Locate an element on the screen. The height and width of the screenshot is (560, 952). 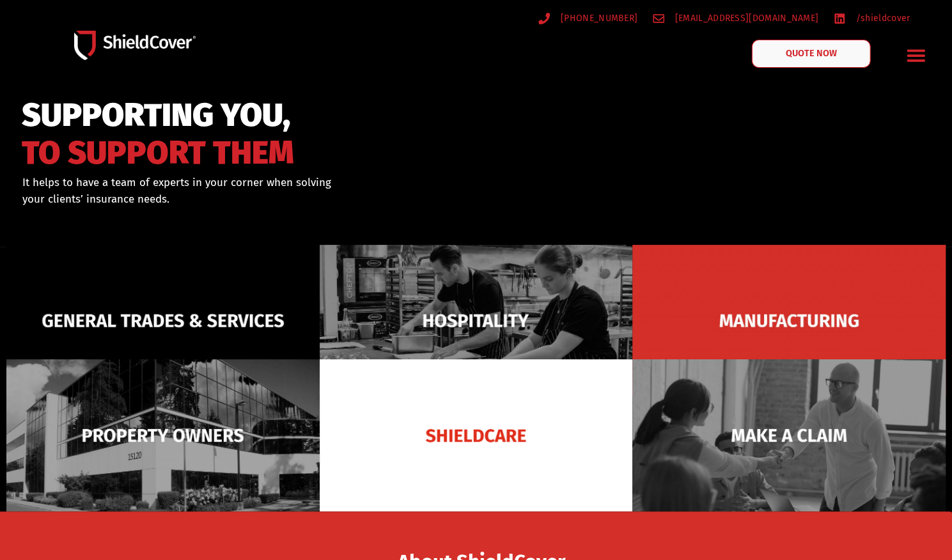
span: QUOTE NOW is located at coordinates (811, 53).